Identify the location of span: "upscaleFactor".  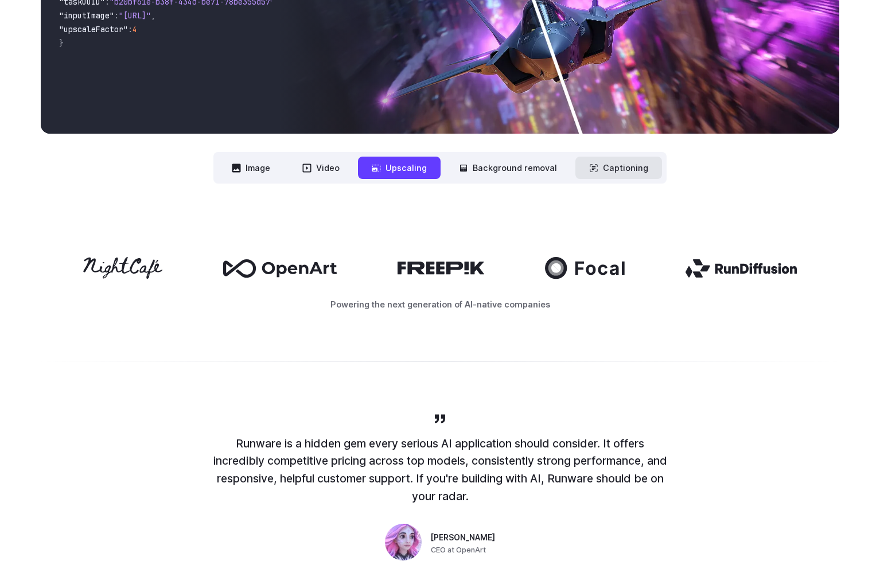
(94, 29).